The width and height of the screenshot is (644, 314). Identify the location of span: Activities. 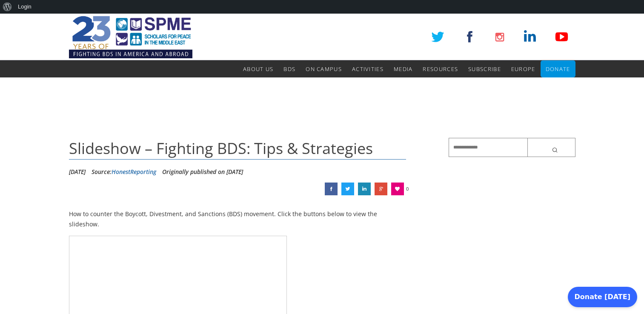
(368, 69).